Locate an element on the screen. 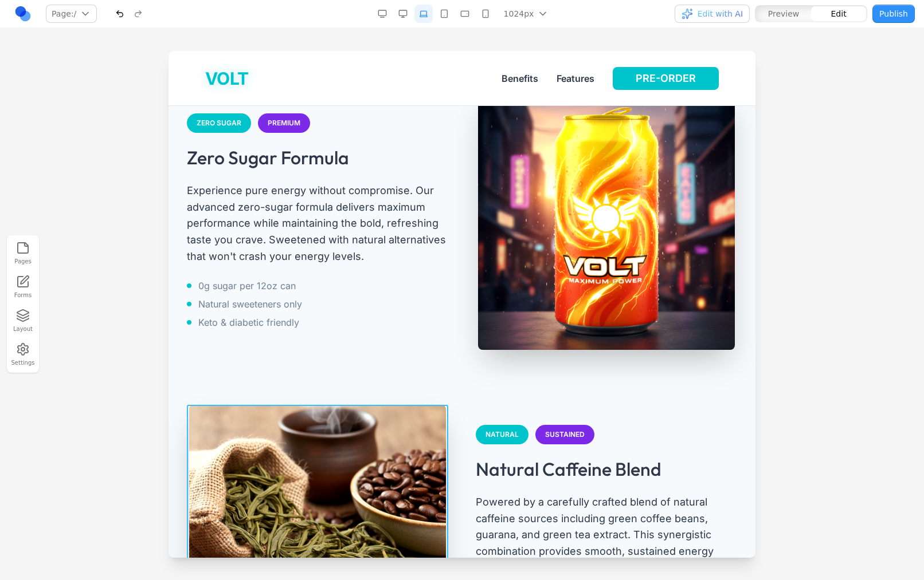  button: Features is located at coordinates (407, 28).